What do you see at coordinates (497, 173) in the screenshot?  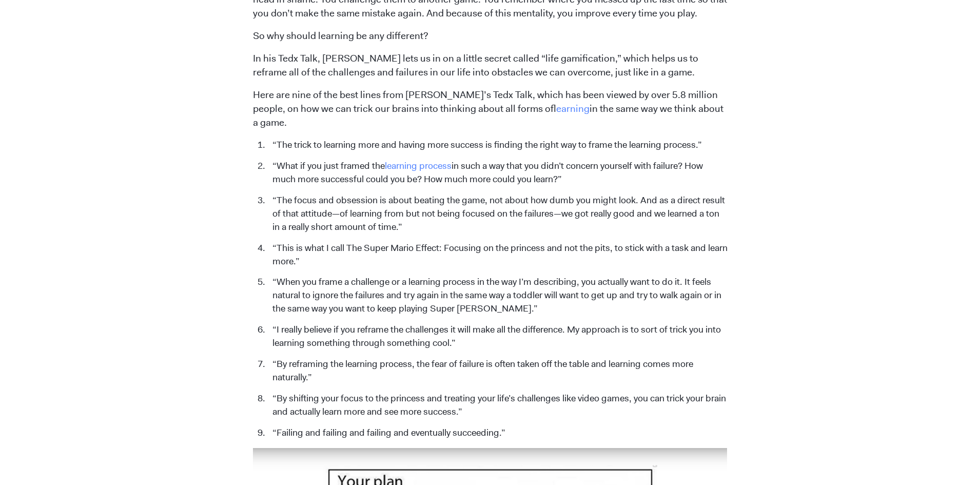 I see `li: “What if you just framed the in such a way that you didn’t concern yourself with failure? How muc...` at bounding box center [497, 173].